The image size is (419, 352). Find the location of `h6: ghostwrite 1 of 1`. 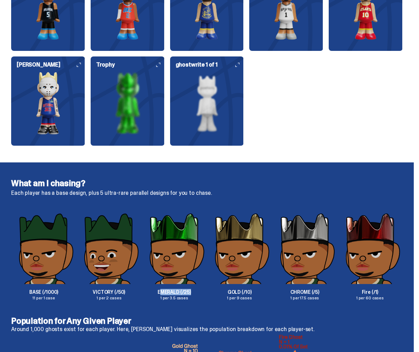

h6: ghostwrite 1 of 1 is located at coordinates (210, 65).